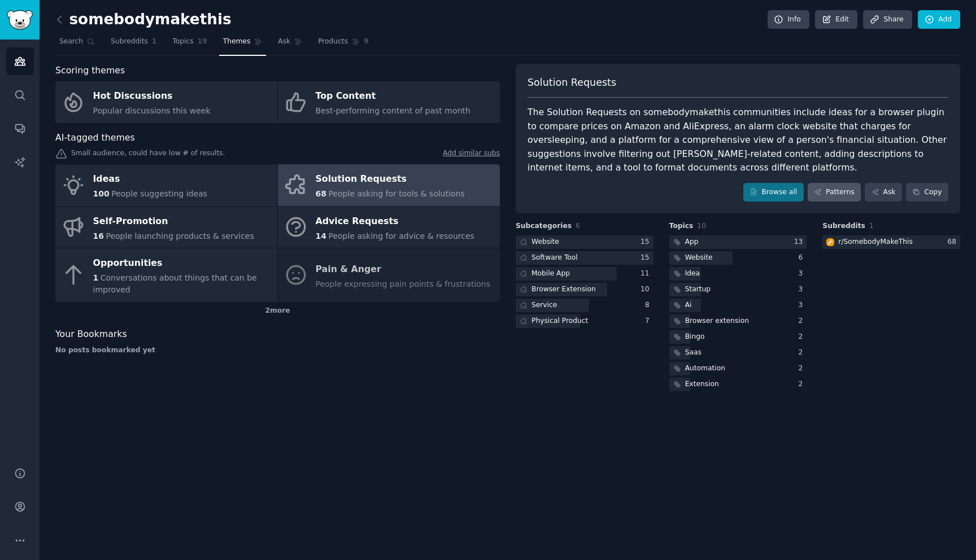 The image size is (976, 560). Describe the element at coordinates (954, 242) in the screenshot. I see `div: 68` at that location.